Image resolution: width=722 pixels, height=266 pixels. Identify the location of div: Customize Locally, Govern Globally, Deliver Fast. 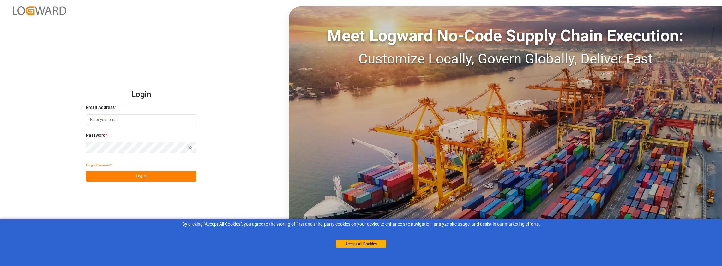
(505, 59).